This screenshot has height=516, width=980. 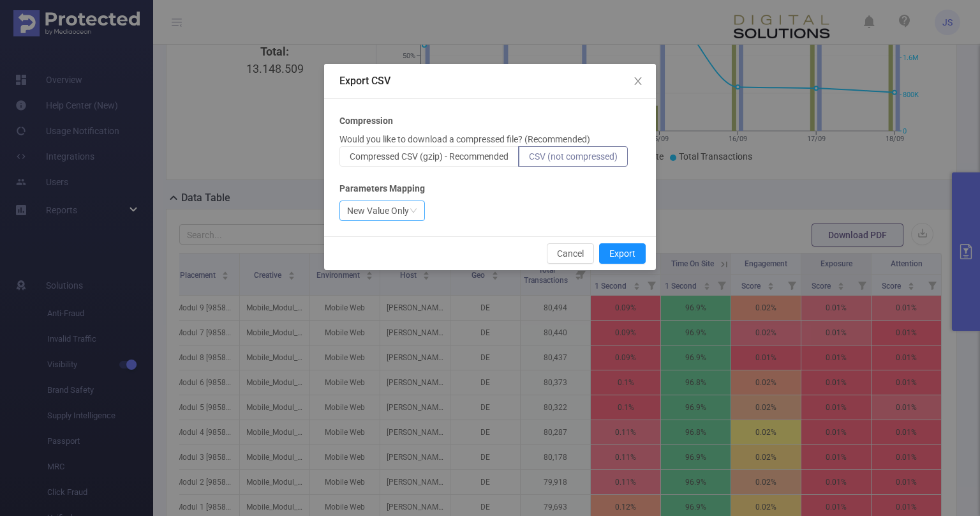 I want to click on div: New Value Only, so click(x=377, y=211).